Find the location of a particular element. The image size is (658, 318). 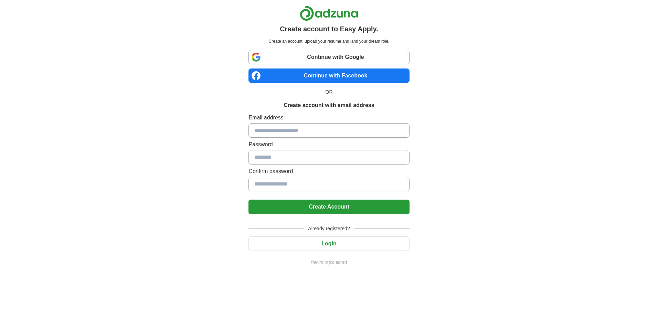

a: Login is located at coordinates (328, 243).